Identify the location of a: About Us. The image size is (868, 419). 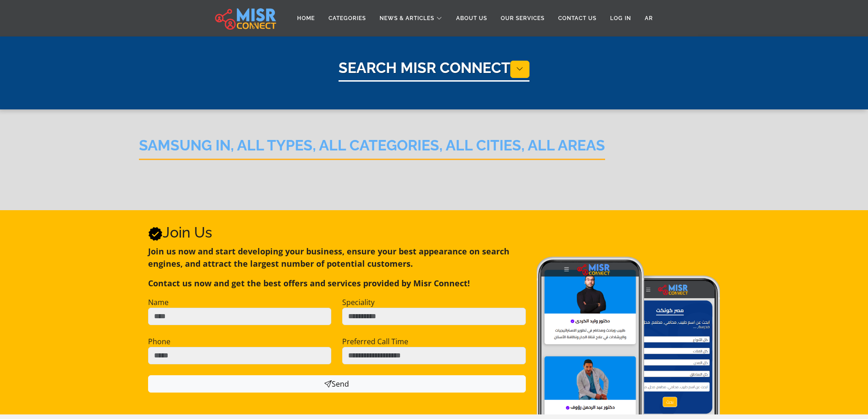
(472, 18).